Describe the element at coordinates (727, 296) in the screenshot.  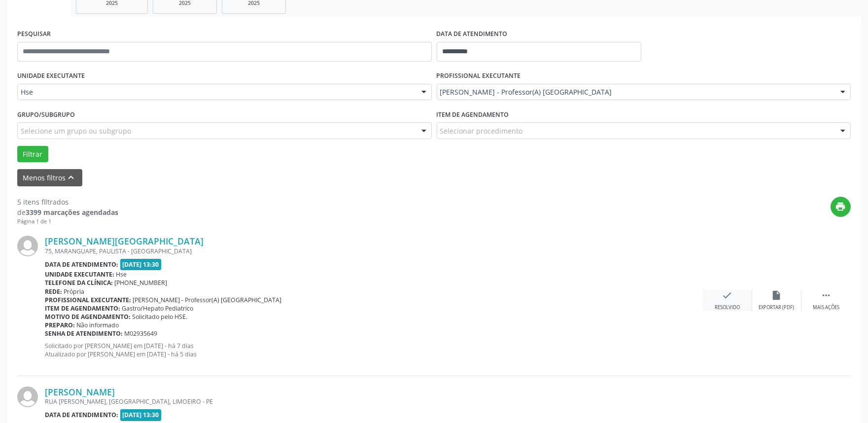
I see `i: check` at that location.